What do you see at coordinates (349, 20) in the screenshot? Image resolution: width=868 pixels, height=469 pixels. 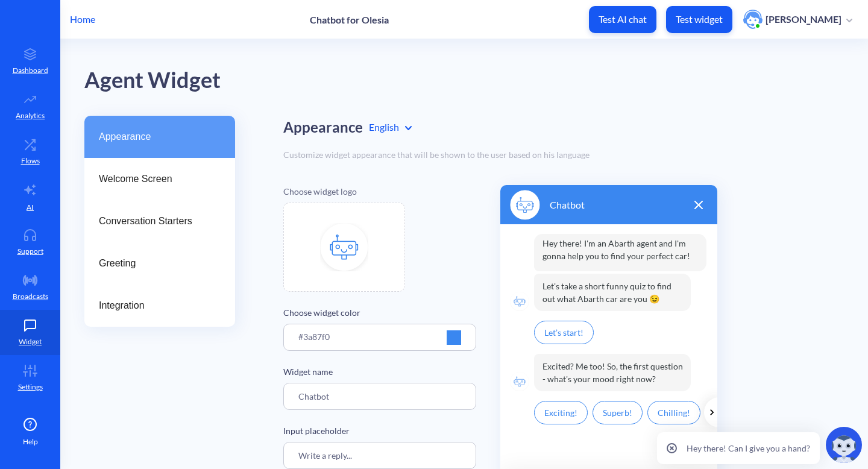 I see `p: Chatbot for Olesia` at bounding box center [349, 20].